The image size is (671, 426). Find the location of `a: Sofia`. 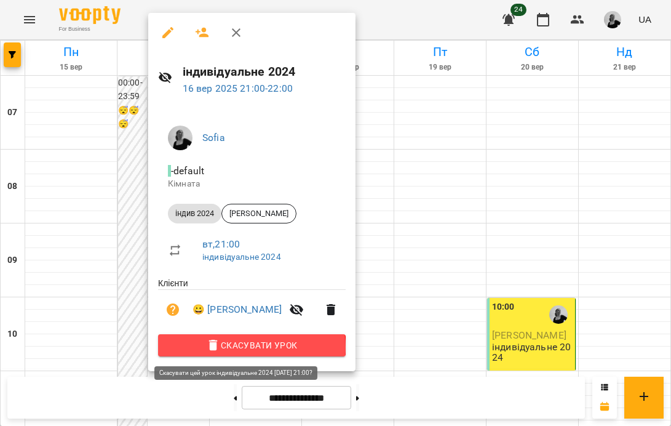

a: Sofia is located at coordinates (213, 137).